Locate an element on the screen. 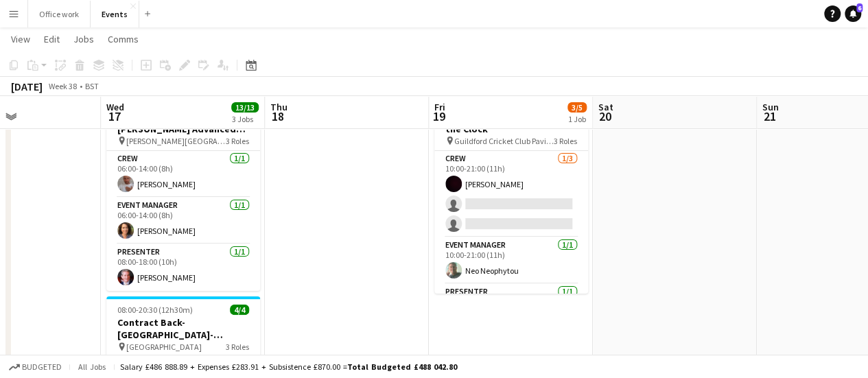  button: Office work is located at coordinates (59, 14).